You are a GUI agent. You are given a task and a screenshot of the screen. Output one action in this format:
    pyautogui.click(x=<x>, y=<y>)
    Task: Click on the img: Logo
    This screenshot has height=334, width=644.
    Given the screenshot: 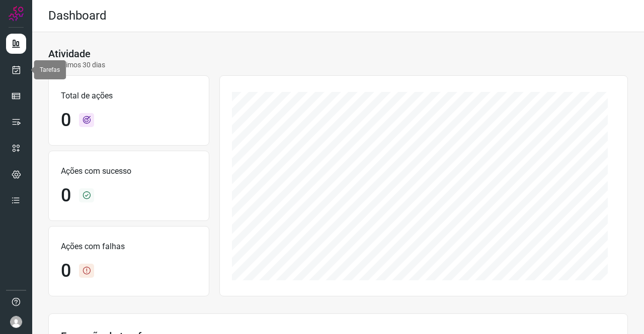 What is the action you would take?
    pyautogui.click(x=16, y=14)
    